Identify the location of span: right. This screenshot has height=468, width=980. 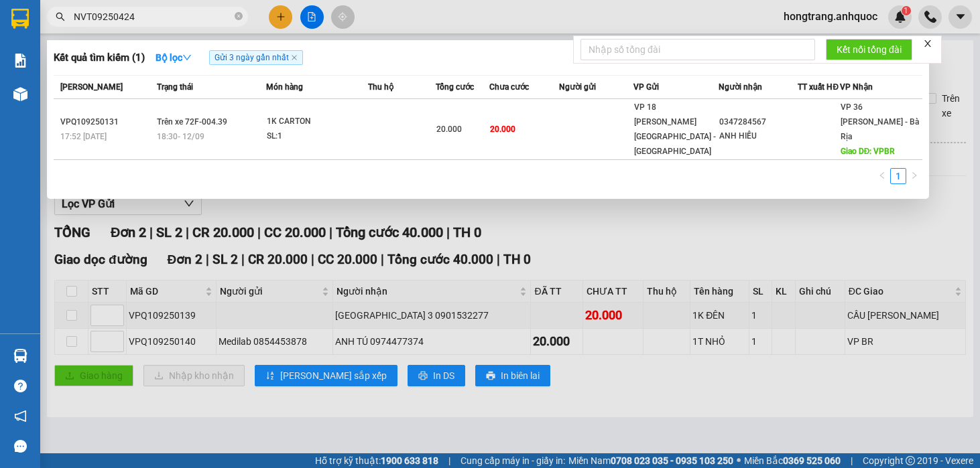
(914, 175).